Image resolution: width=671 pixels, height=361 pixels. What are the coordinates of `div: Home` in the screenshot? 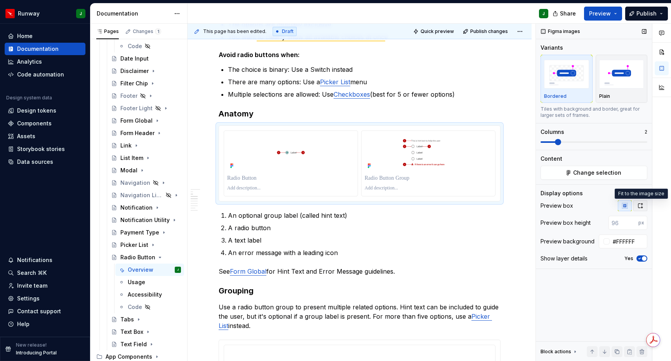 It's located at (25, 36).